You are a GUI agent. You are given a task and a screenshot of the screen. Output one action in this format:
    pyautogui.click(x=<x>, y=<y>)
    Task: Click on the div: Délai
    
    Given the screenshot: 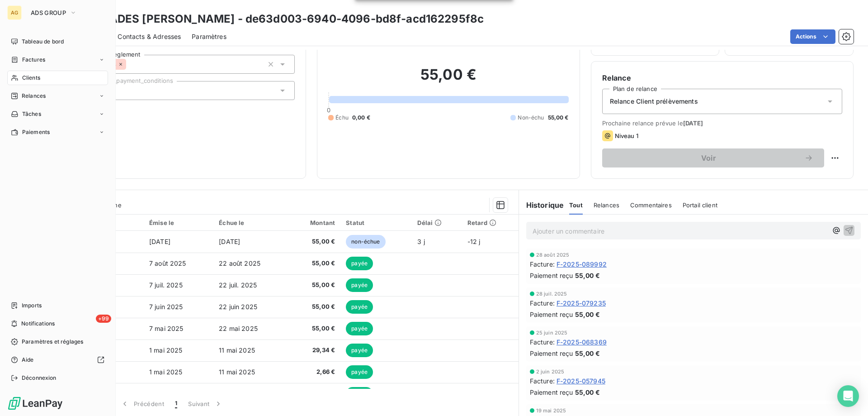 What is the action you would take?
    pyautogui.click(x=437, y=223)
    